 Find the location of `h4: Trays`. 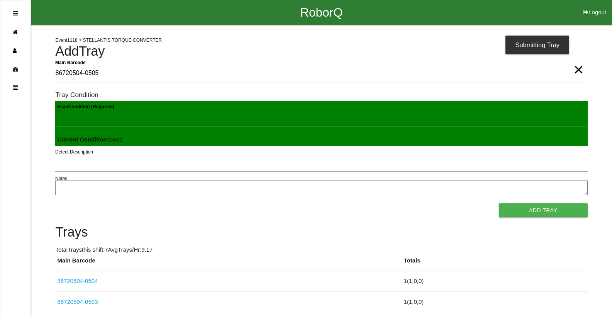

h4: Trays is located at coordinates (321, 232).